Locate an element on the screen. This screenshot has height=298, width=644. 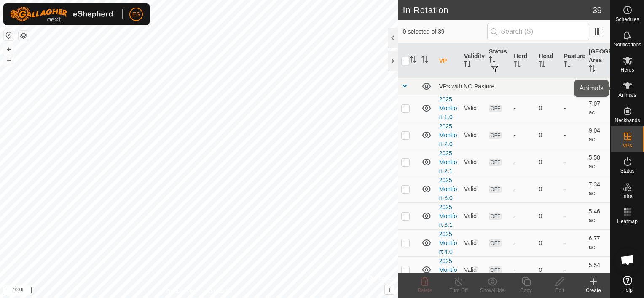
span: ES is located at coordinates (136, 14).